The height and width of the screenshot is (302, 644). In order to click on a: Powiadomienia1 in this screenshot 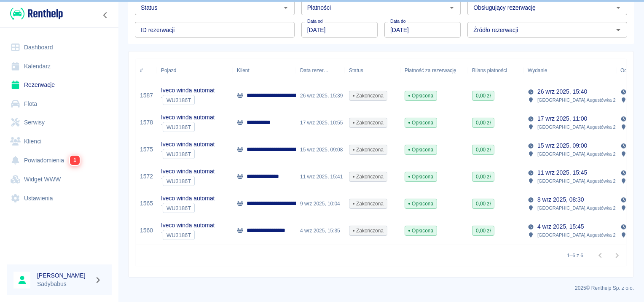, I will do `click(59, 160)`.